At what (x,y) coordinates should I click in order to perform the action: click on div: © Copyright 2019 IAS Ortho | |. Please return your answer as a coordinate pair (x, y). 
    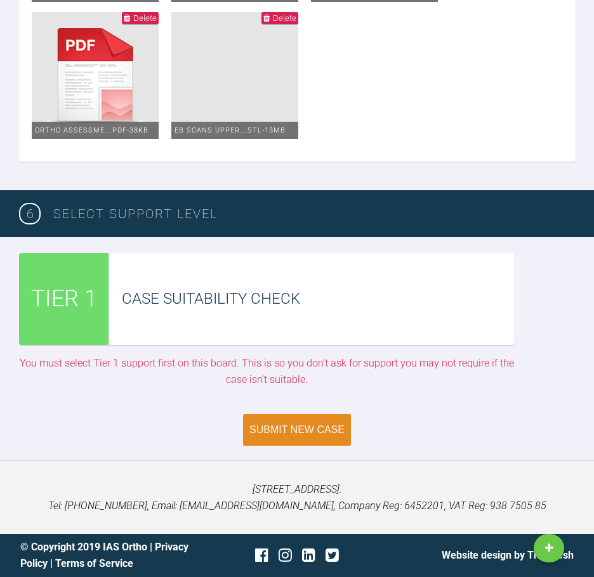
    Looking at the image, I should click on (112, 555).